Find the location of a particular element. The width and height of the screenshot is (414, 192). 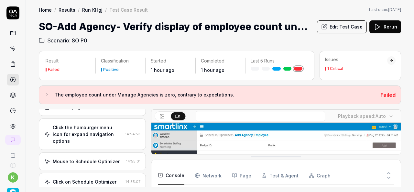

div: Test Case Result is located at coordinates (128, 10).